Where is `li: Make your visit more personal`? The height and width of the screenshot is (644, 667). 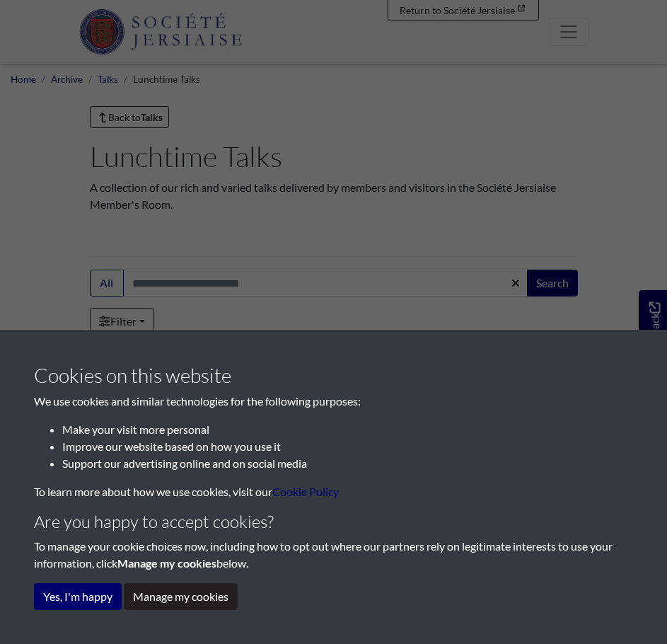
li: Make your visit more personal is located at coordinates (347, 429).